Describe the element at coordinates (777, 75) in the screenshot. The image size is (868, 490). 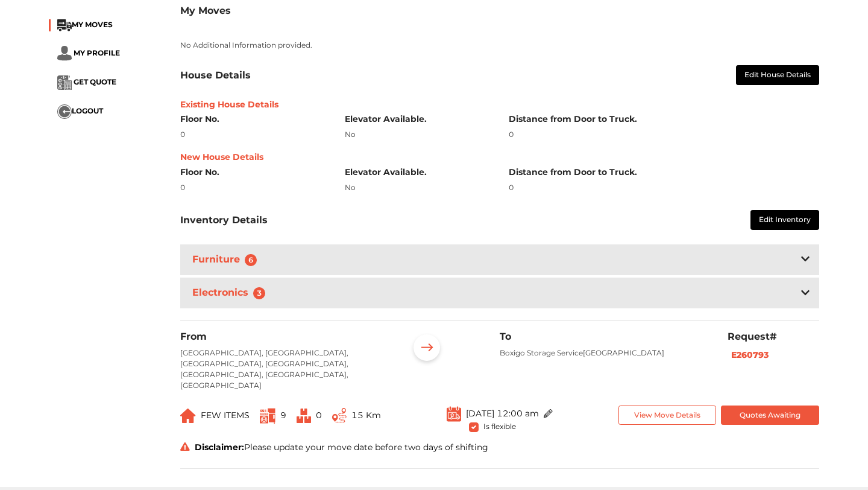
I see `button: Edit House Details` at that location.